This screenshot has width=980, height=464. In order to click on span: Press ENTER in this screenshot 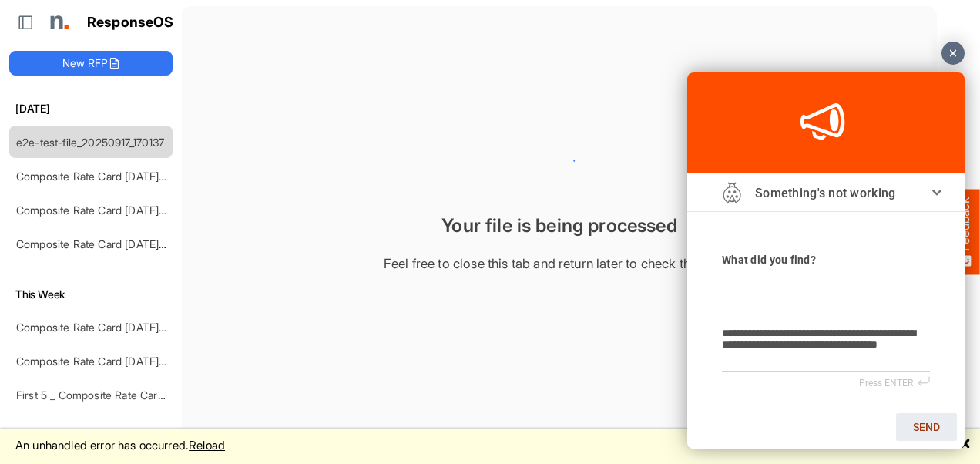, I will do `click(207, 311)`.